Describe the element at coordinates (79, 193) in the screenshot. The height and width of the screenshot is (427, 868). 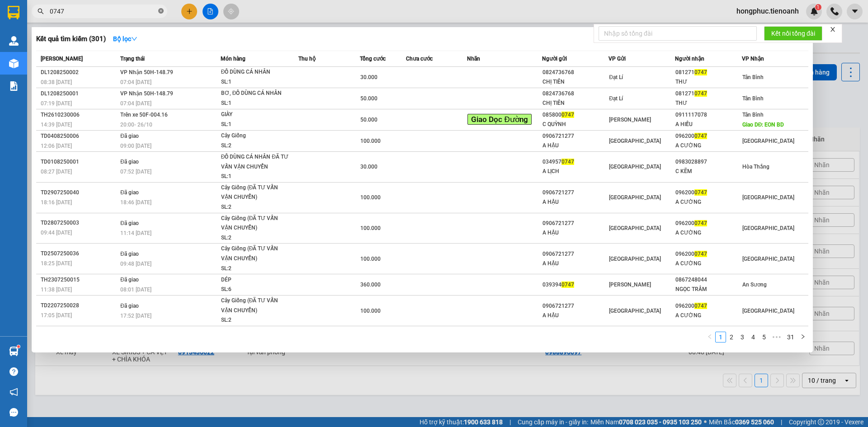
I see `div: TD2907250040` at that location.